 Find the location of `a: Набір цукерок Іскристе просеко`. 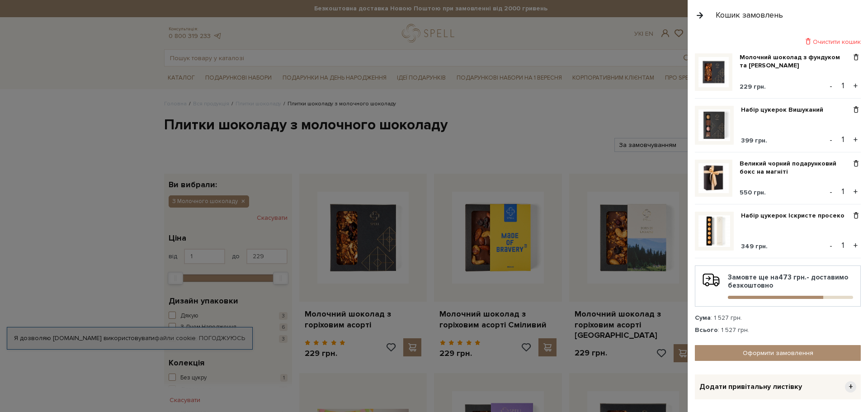

a: Набір цукерок Іскристе просеко is located at coordinates (796, 215).